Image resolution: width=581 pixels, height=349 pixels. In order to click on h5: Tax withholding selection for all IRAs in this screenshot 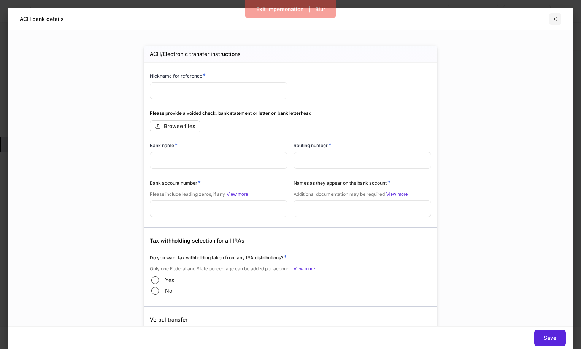, I will do `click(291, 241)`.